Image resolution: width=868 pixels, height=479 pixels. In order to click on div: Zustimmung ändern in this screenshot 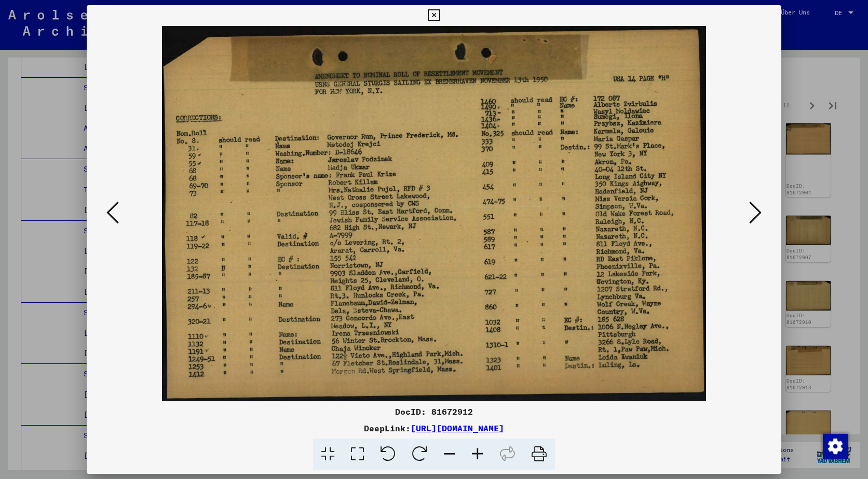, I will do `click(834, 446)`.